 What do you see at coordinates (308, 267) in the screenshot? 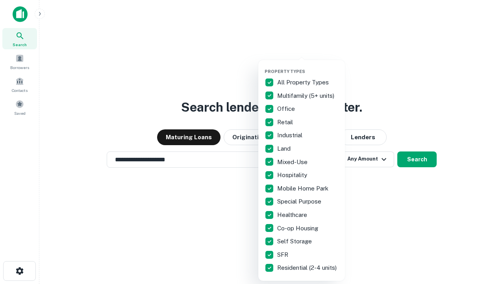
I see `p: Residential (2-4 units)` at bounding box center [308, 267].